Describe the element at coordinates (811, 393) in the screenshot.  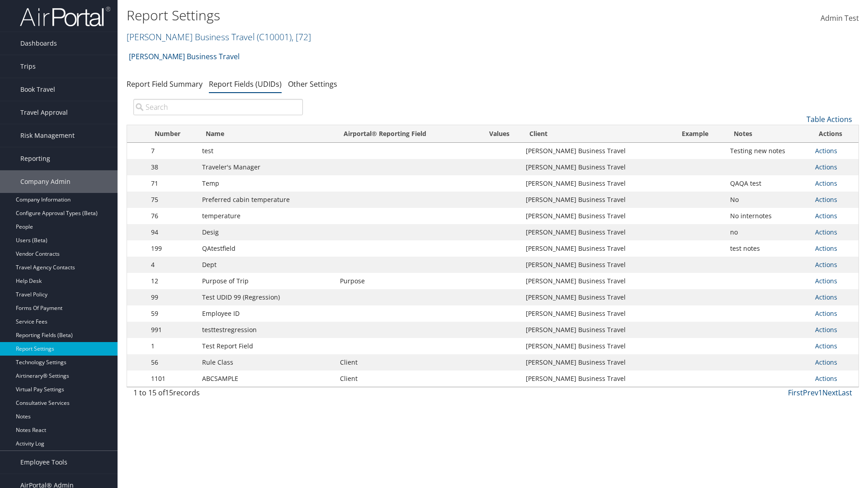
I see `a: Prev` at that location.